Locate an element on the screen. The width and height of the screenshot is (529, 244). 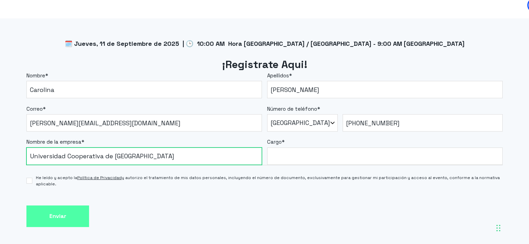
input: He leído y acepto laPolítica de Privacidady autorizo el tratamiento de mis datos personales, incl... is located at coordinates (29, 181).